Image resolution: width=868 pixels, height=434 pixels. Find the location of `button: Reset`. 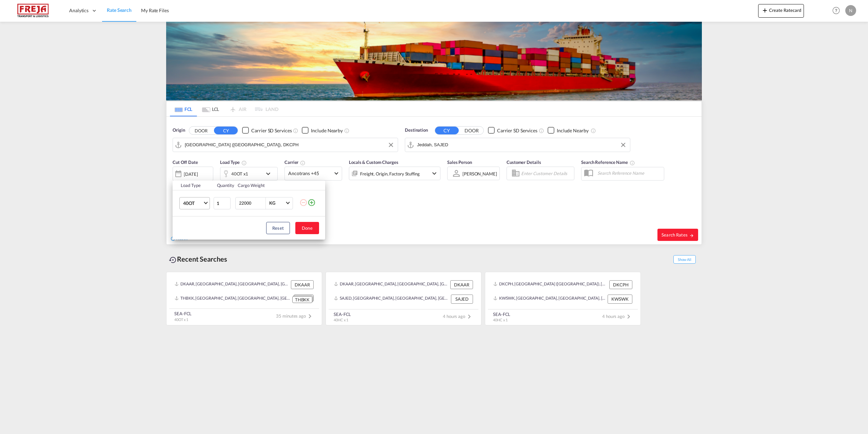

button: Reset is located at coordinates (278, 228).